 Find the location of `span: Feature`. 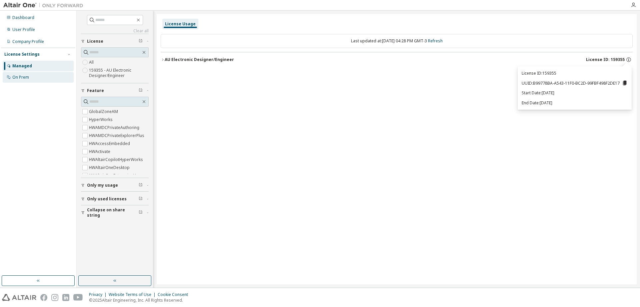

span: Feature is located at coordinates (95, 91).